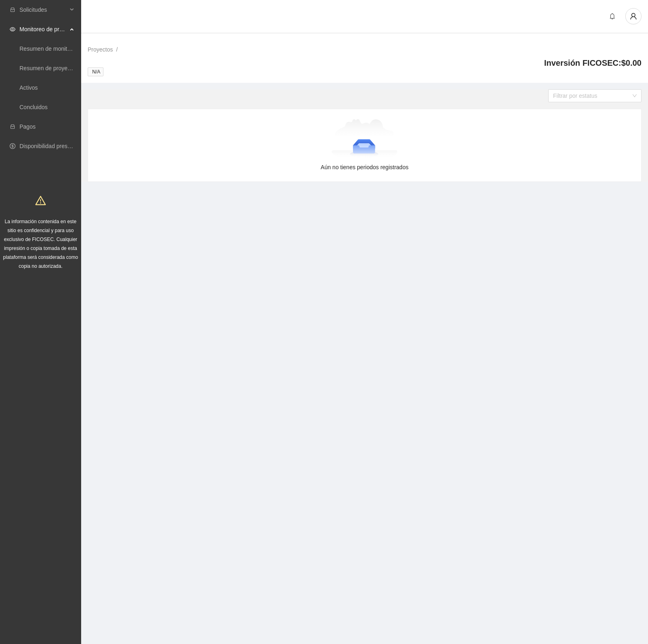  What do you see at coordinates (27, 127) in the screenshot?
I see `a: Pagos` at bounding box center [27, 127].